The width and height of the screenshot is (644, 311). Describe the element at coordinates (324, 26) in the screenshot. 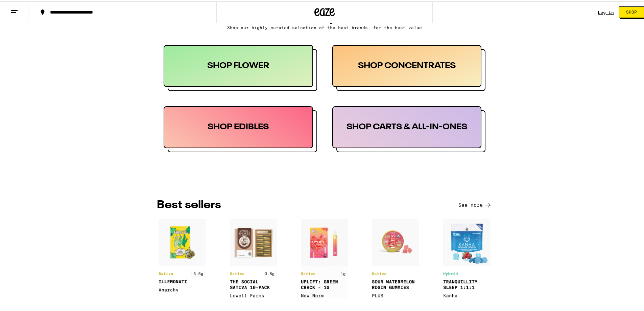

I see `p: Shop our highly curated selection of the best brands, for the best value` at that location.